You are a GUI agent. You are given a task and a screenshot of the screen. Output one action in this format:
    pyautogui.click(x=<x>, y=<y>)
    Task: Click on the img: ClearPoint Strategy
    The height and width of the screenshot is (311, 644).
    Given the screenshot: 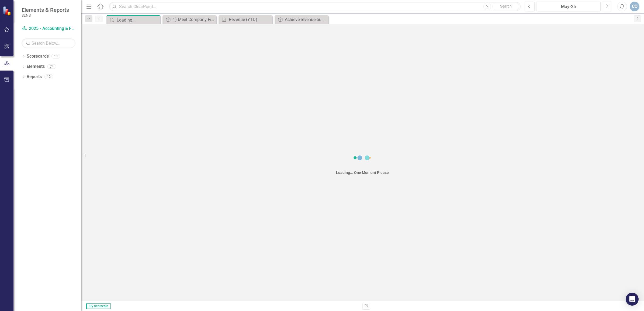 What is the action you would take?
    pyautogui.click(x=7, y=11)
    